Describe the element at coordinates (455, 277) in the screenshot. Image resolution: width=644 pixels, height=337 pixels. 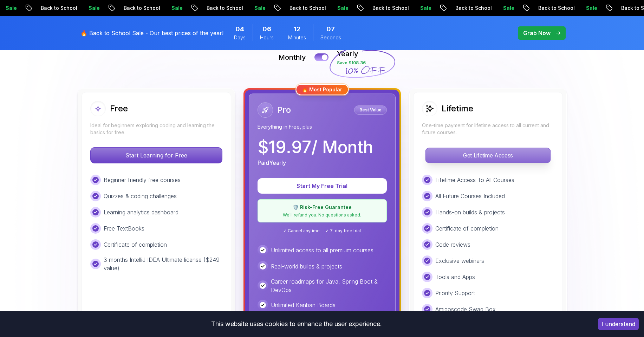
I see `p: Tools and Apps` at that location.